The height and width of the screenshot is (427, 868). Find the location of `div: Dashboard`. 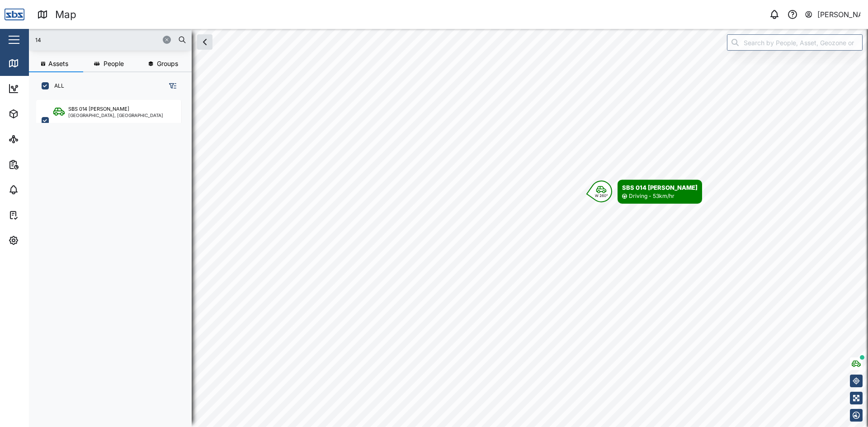

div: Dashboard is located at coordinates (44, 89).